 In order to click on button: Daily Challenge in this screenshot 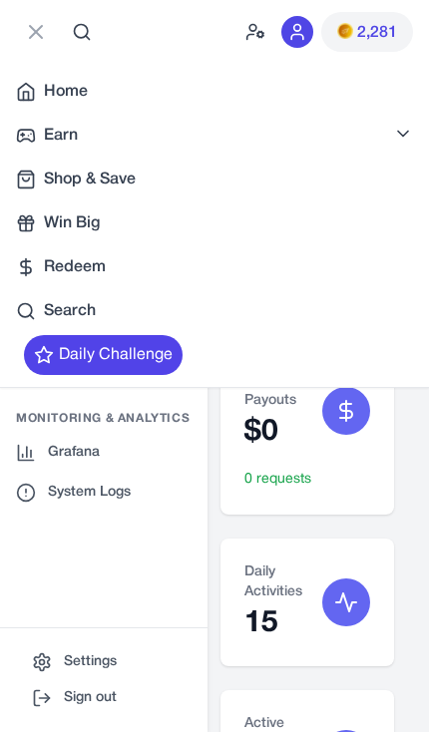, I will do `click(103, 355)`.